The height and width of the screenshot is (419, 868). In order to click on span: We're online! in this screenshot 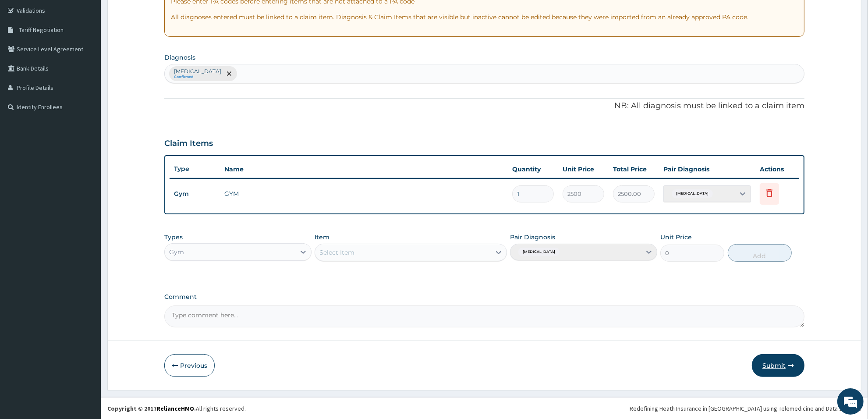, I will do `click(86, 154)`.